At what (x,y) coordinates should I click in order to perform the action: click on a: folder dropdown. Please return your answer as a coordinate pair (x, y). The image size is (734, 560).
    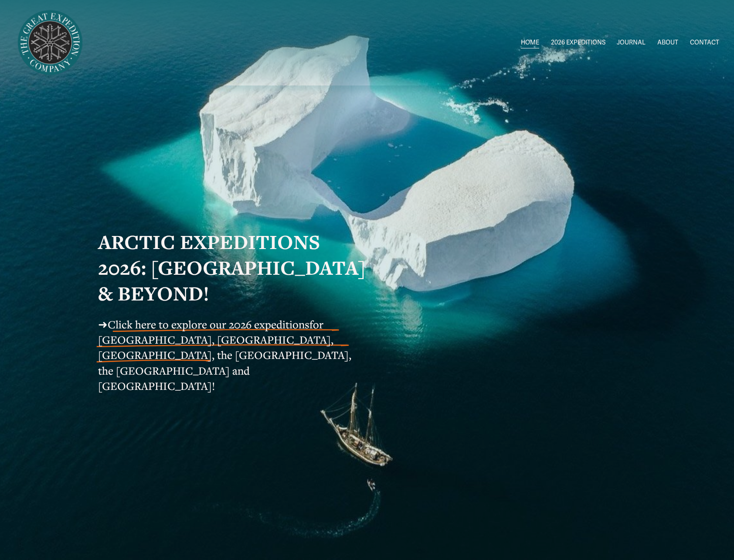
    Looking at the image, I should click on (578, 43).